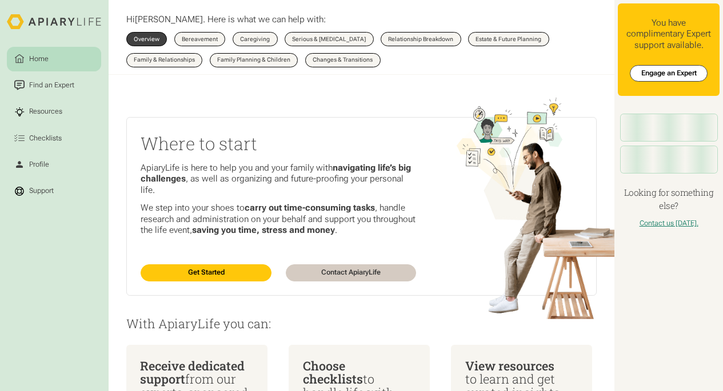  What do you see at coordinates (192, 372) in the screenshot?
I see `span: Receive dedicated support` at bounding box center [192, 372].